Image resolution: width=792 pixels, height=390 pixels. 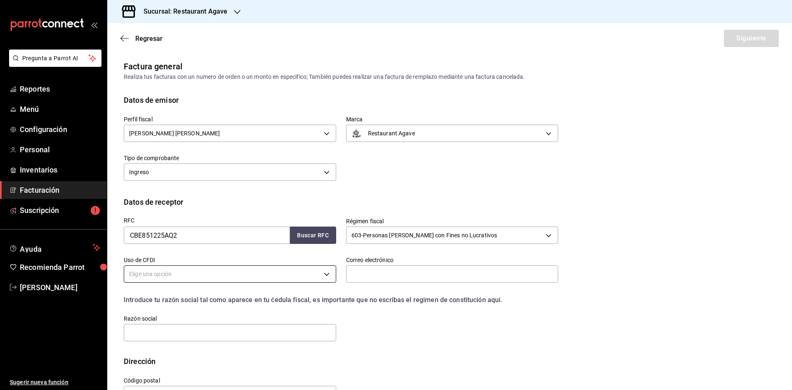 What do you see at coordinates (139, 172) in the screenshot?
I see `span: Ingreso` at bounding box center [139, 172].